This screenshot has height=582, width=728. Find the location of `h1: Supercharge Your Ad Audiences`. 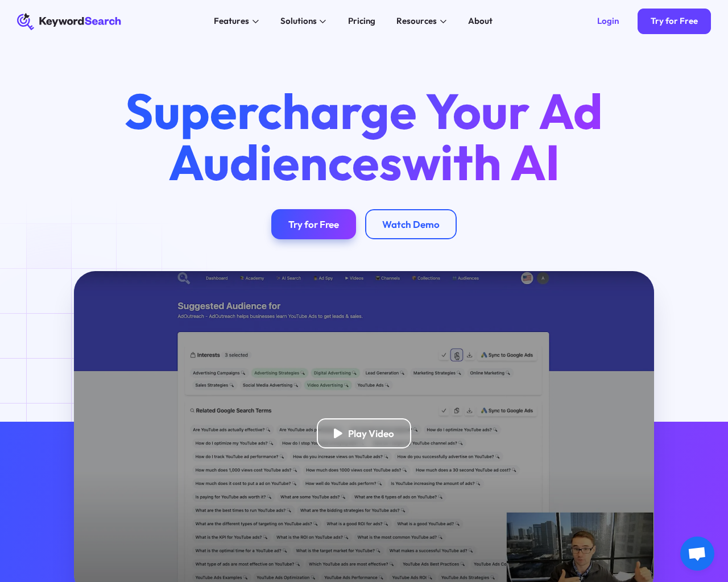

h1: Supercharge Your Ad Audiences is located at coordinates (364, 136).